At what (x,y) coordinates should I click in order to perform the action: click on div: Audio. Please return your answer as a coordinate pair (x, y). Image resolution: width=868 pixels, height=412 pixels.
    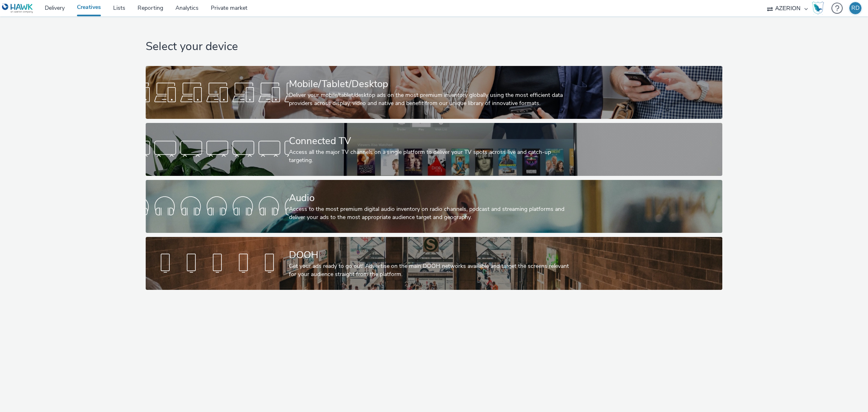
    Looking at the image, I should click on (433, 198).